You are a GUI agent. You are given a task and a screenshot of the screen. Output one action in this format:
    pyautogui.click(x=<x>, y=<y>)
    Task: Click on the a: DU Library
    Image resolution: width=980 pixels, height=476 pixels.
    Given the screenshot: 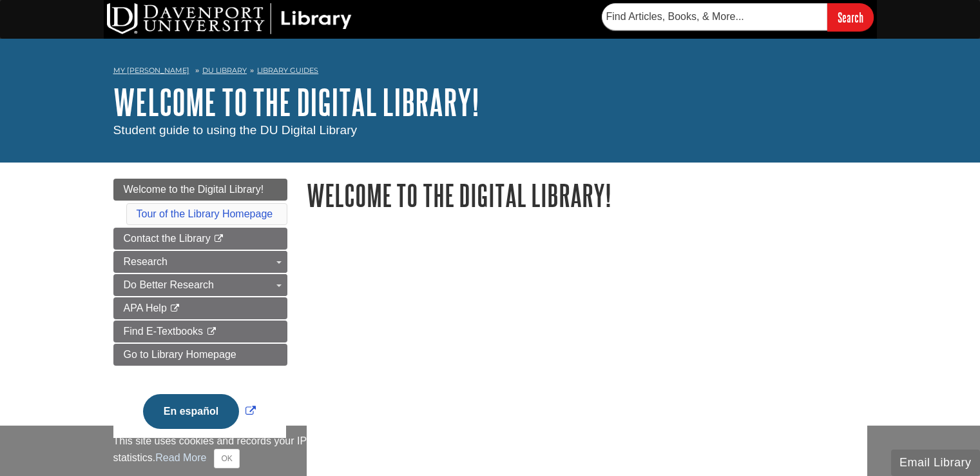 What is the action you would take?
    pyautogui.click(x=224, y=70)
    